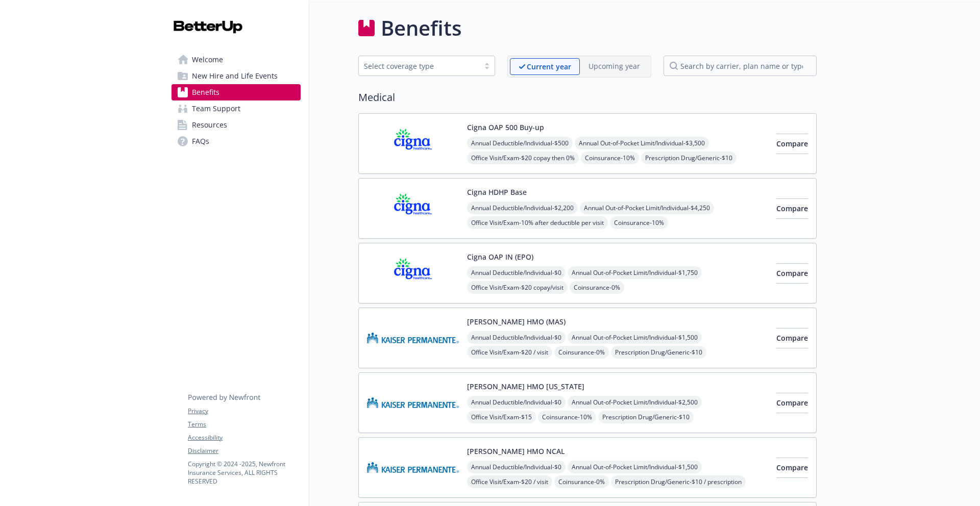 Image resolution: width=980 pixels, height=506 pixels. Describe the element at coordinates (500, 256) in the screenshot. I see `button: Cigna OAP IN (EPO)` at that location.